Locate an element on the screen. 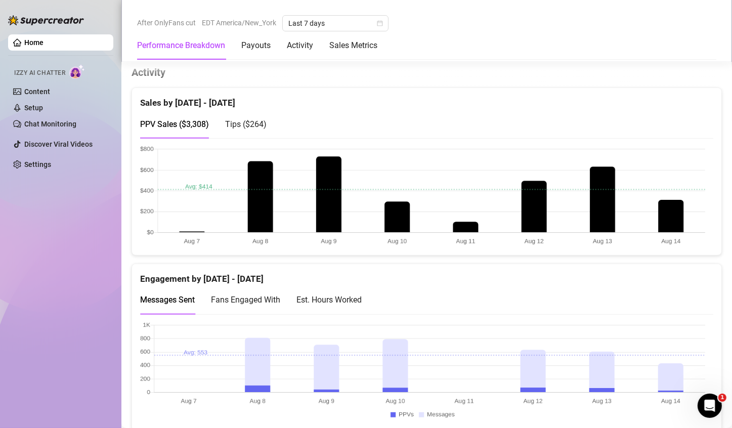 The image size is (732, 428). a: Settings is located at coordinates (37, 164).